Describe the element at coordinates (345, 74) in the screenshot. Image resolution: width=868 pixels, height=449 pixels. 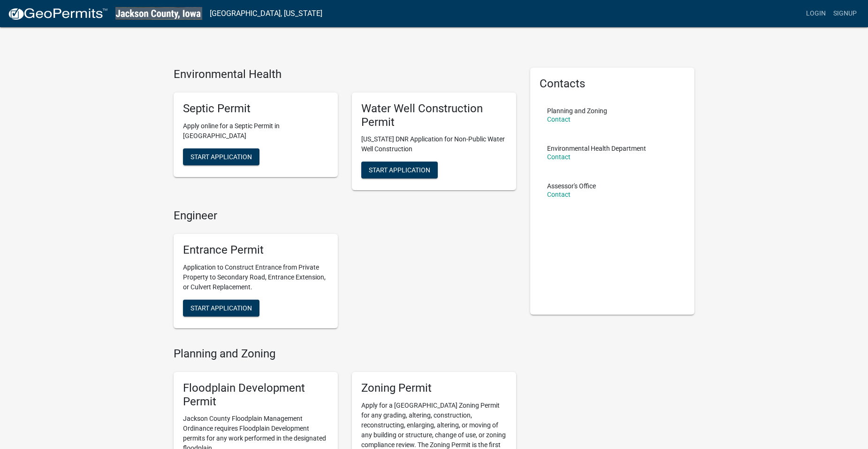
I see `h4: Environmental Health` at that location.